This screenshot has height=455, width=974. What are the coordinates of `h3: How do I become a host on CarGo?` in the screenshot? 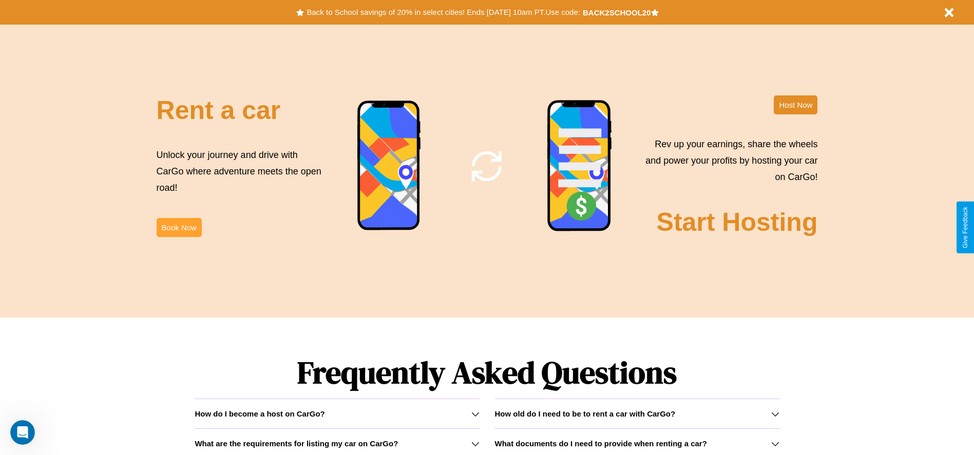 It's located at (259, 414).